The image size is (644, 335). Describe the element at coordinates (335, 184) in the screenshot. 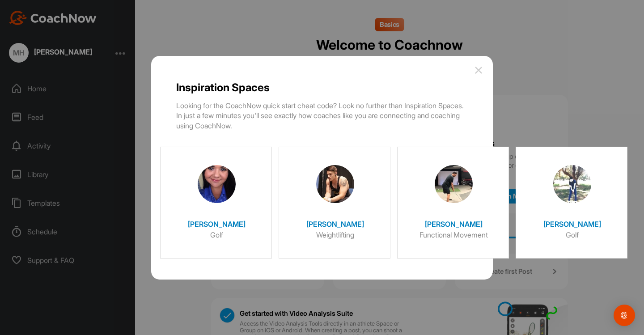

I see `img: Nate` at that location.